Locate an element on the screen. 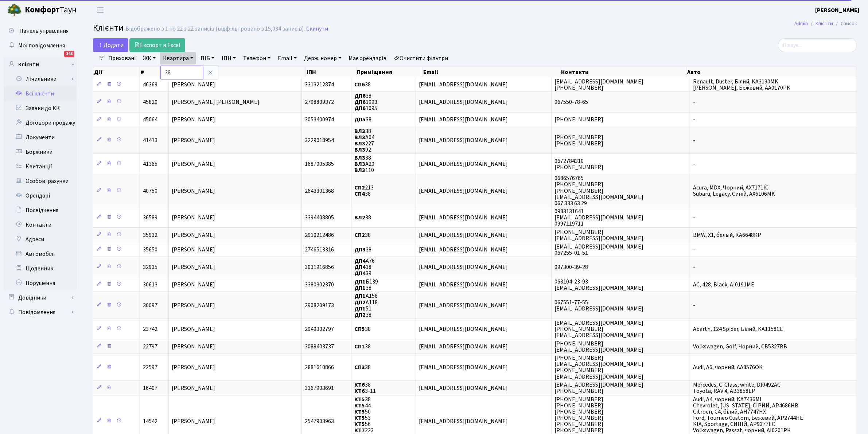 The height and width of the screenshot is (434, 868). span: 35932 is located at coordinates (150, 235).